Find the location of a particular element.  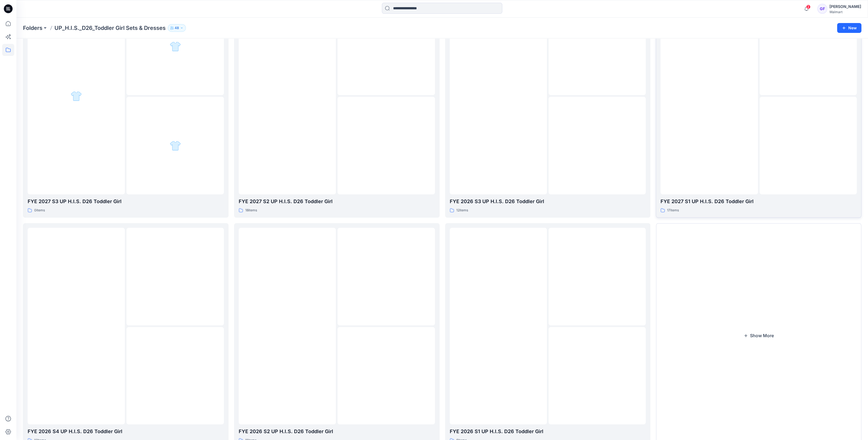

p: FYE 2026 S1 UP H.I.S. D26 Toddler Girl is located at coordinates (548, 432).